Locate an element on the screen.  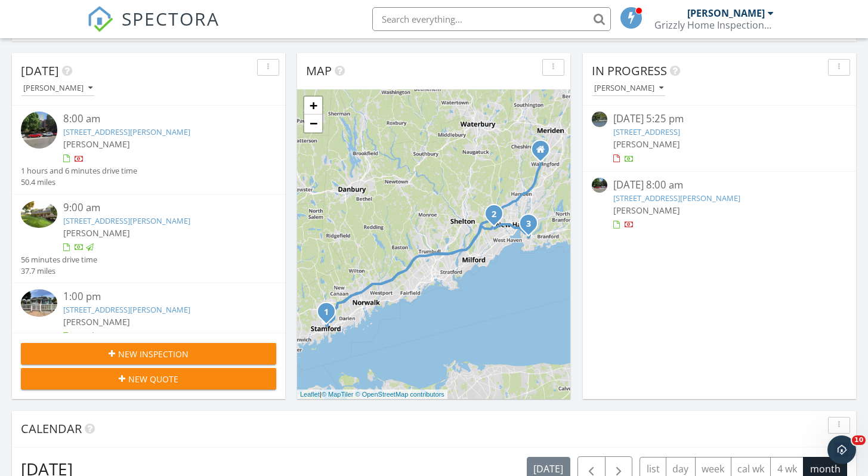
span: New Inspection is located at coordinates (153, 353).